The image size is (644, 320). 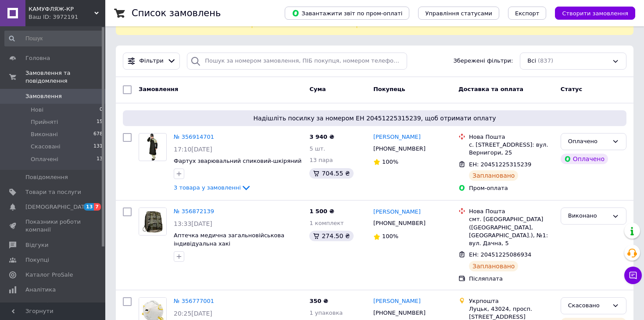 I want to click on span: Завантажити звіт по пром-оплаті, so click(x=347, y=13).